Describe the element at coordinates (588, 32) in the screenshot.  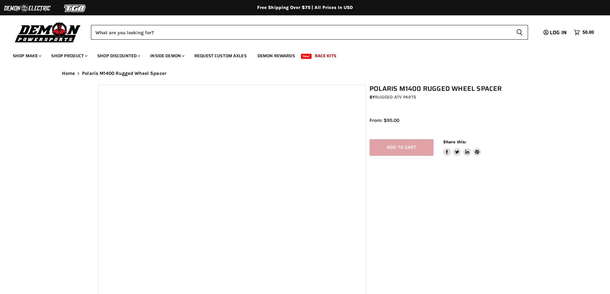
I see `span: $0.00` at that location.